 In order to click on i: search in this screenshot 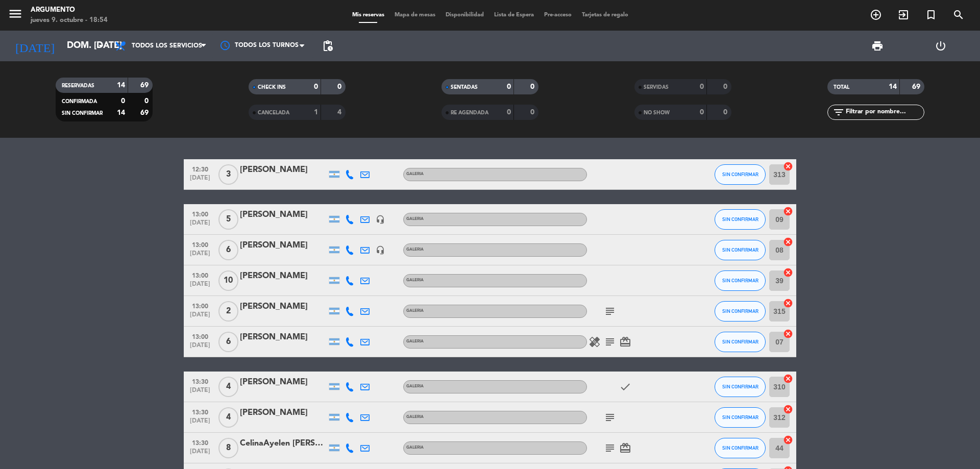, I will do `click(959, 15)`.